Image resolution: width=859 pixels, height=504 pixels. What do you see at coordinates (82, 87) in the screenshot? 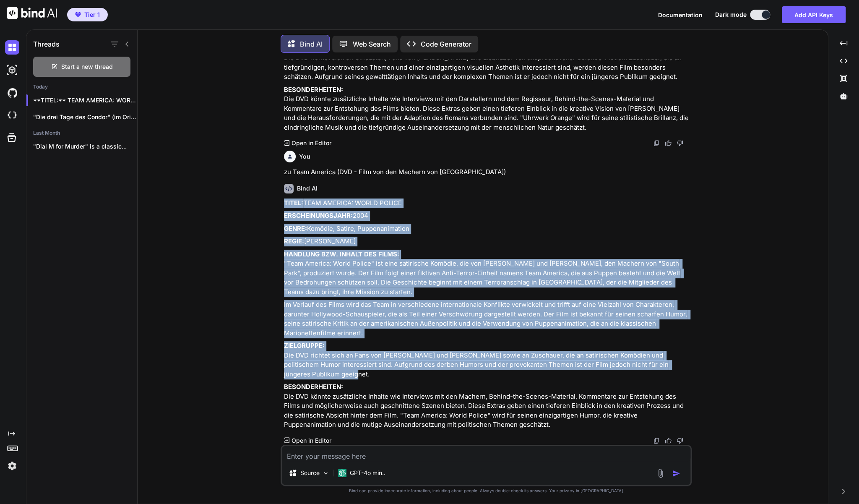
I see `h2: Today` at bounding box center [82, 87].